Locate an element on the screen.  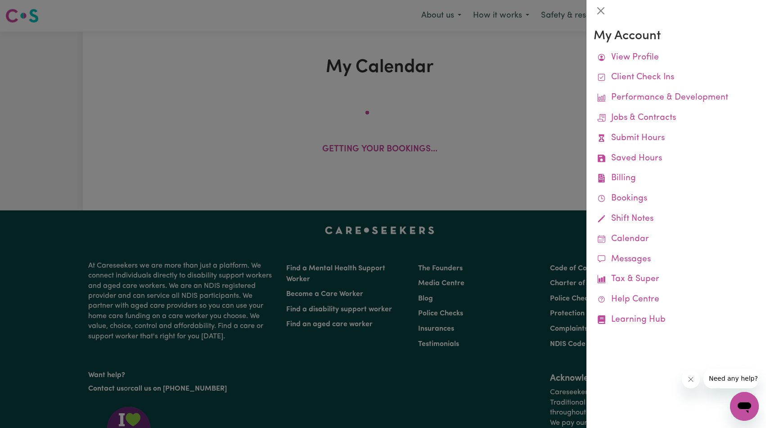
a: Messages is located at coordinates (676, 259).